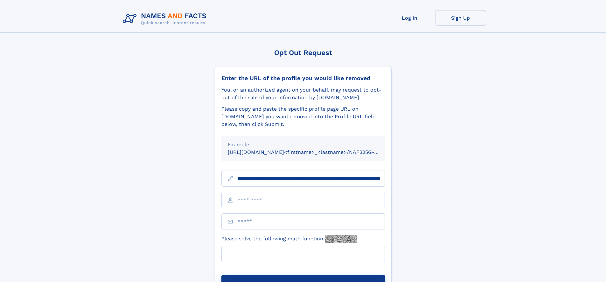 This screenshot has width=606, height=282. What do you see at coordinates (303, 145) in the screenshot?
I see `div: Example:` at bounding box center [303, 145].